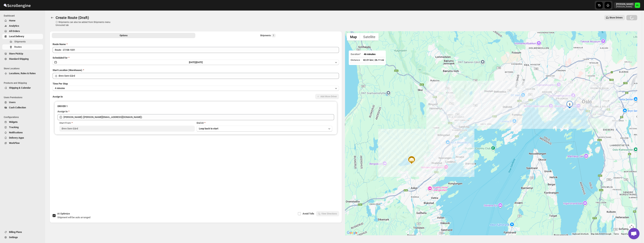 This screenshot has width=644, height=243. What do you see at coordinates (17, 36) in the screenshot?
I see `span: Local Delivery` at bounding box center [17, 36].